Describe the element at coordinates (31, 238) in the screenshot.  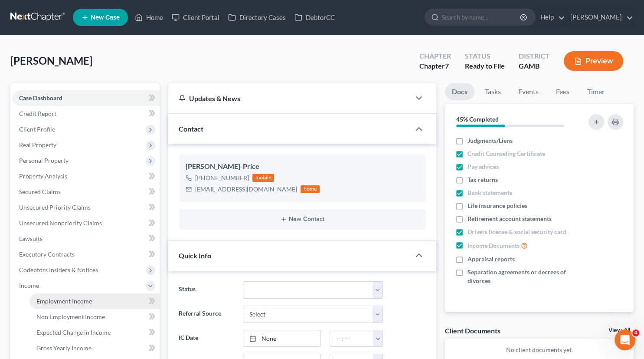
I see `span: Lawsuits` at that location.